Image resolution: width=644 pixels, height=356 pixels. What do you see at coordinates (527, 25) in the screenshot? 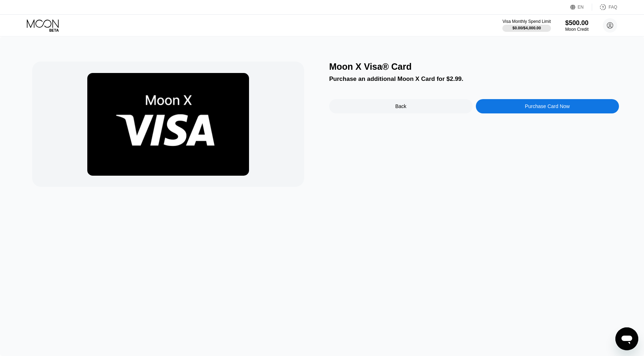
I see `div: Visa Monthly Spend Limit$0.00/$4,000.00` at bounding box center [527, 25].